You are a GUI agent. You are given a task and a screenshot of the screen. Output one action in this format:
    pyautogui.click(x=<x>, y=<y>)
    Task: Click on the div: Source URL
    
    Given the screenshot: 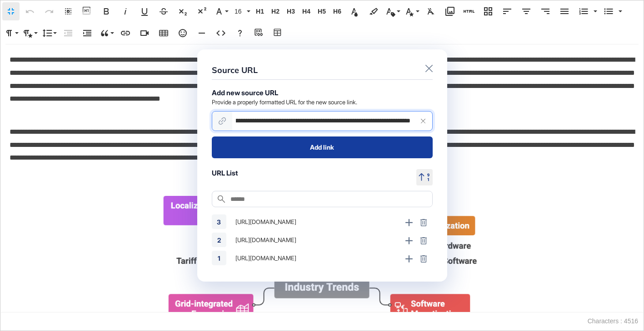 What is the action you would take?
    pyautogui.click(x=234, y=70)
    